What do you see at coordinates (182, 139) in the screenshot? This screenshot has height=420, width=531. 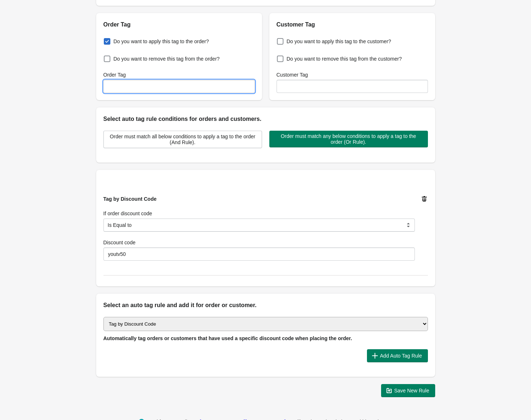 I see `span: Order must match all below conditions to apply a tag to the order (And Rule).` at bounding box center [182, 139].